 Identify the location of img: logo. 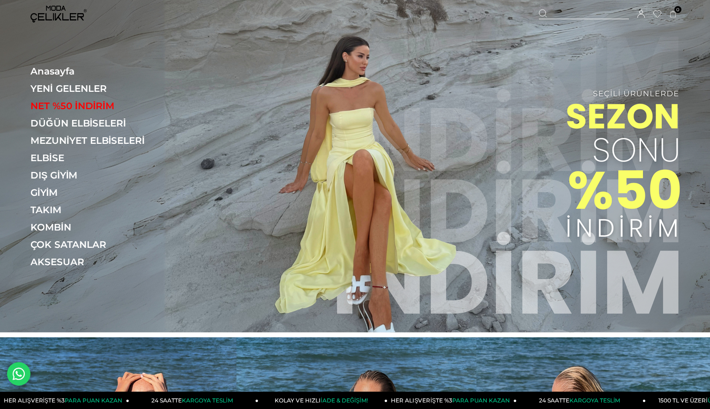
(59, 14).